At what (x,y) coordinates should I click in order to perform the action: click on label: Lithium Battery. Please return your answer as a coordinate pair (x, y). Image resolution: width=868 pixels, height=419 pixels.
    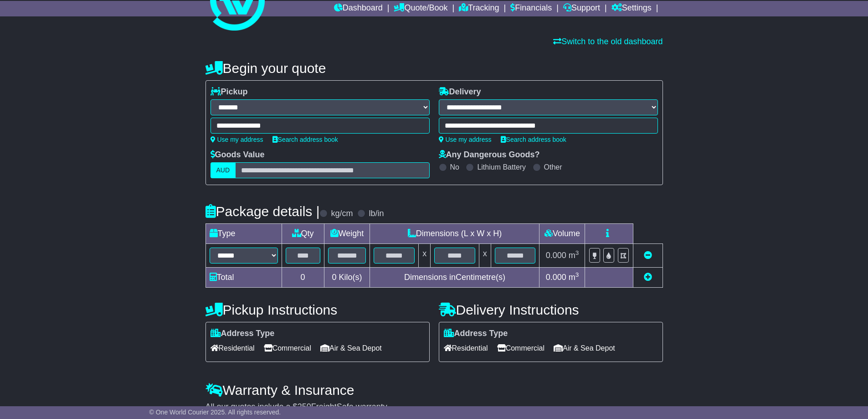
    Looking at the image, I should click on (501, 167).